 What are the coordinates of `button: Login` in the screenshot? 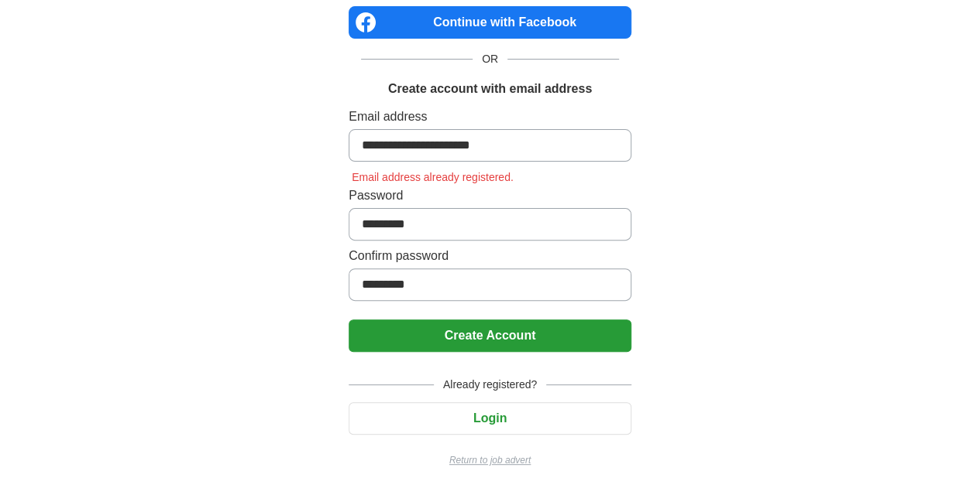 It's located at (489, 419).